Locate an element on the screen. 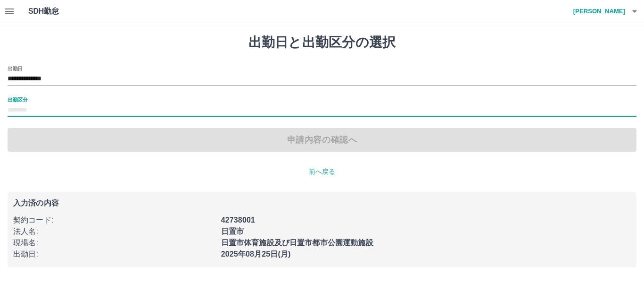 The width and height of the screenshot is (644, 284). p: 前へ戻る is located at coordinates (322, 172).